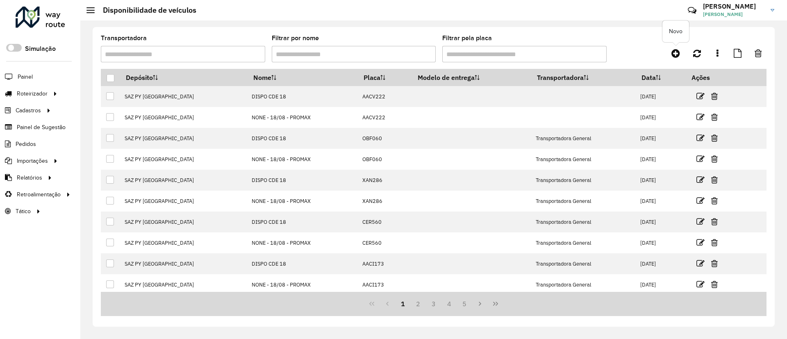 This screenshot has width=787, height=339. Describe the element at coordinates (480, 304) in the screenshot. I see `button: Next Page` at that location.